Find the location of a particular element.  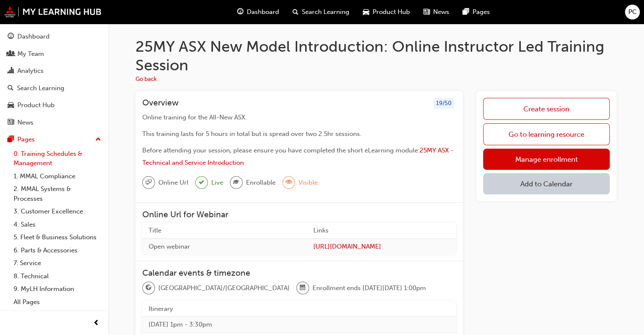

span: Open webinar is located at coordinates (169, 246).